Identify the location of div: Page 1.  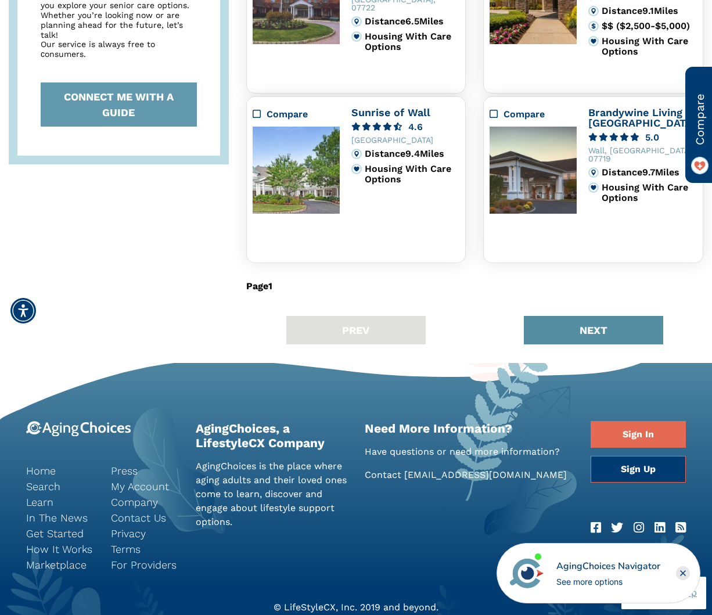
(259, 286).